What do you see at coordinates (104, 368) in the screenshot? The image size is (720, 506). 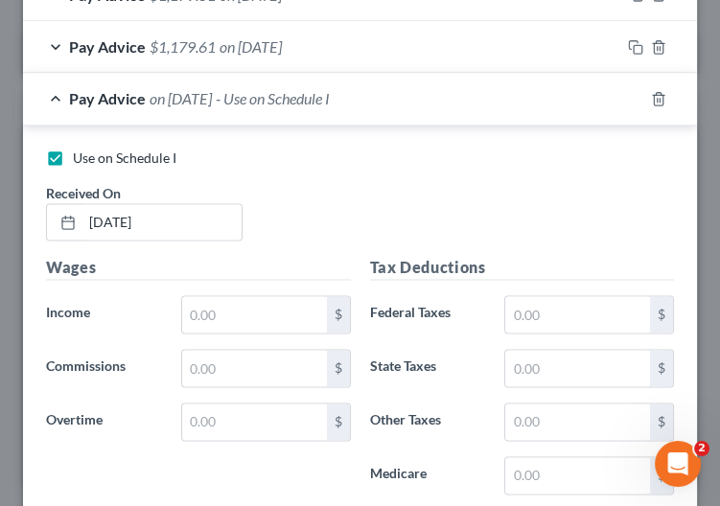 I see `label: Commissions` at bounding box center [104, 368].